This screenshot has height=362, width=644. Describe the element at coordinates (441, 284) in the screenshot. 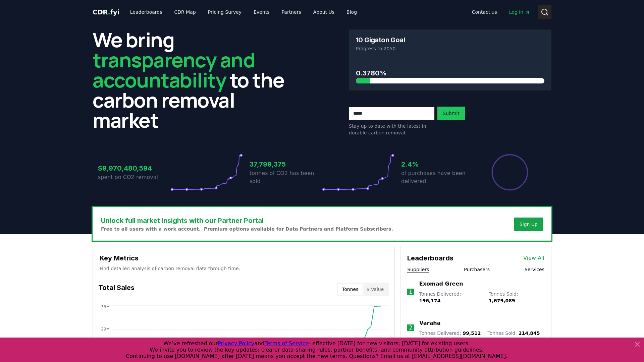

I see `p: Exomad Green` at that location.